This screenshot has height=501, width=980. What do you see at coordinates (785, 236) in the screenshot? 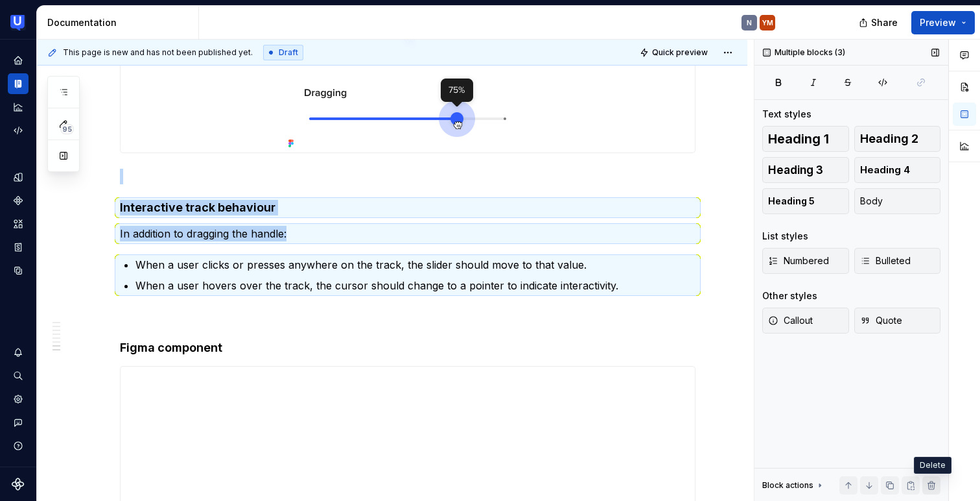
I see `div: List styles` at bounding box center [785, 236].